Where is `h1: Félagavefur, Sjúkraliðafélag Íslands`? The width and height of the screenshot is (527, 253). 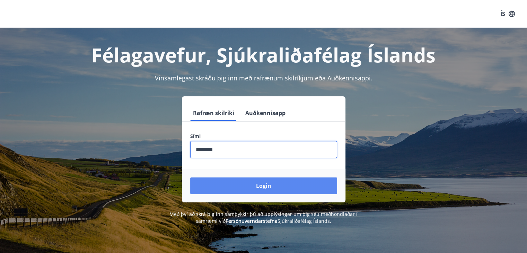 h1: Félagavefur, Sjúkraliðafélag Íslands is located at coordinates (264, 55).